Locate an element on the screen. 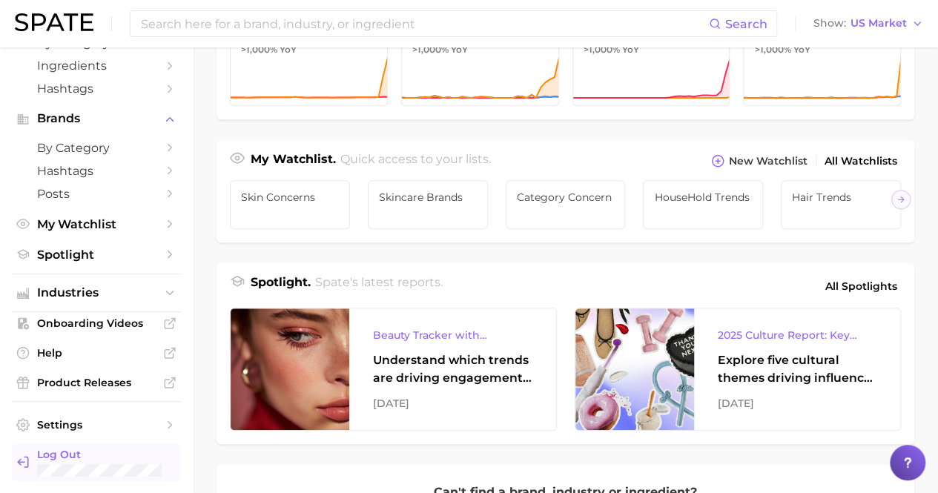 Image resolution: width=938 pixels, height=493 pixels. span: Category Concern is located at coordinates (566, 197).